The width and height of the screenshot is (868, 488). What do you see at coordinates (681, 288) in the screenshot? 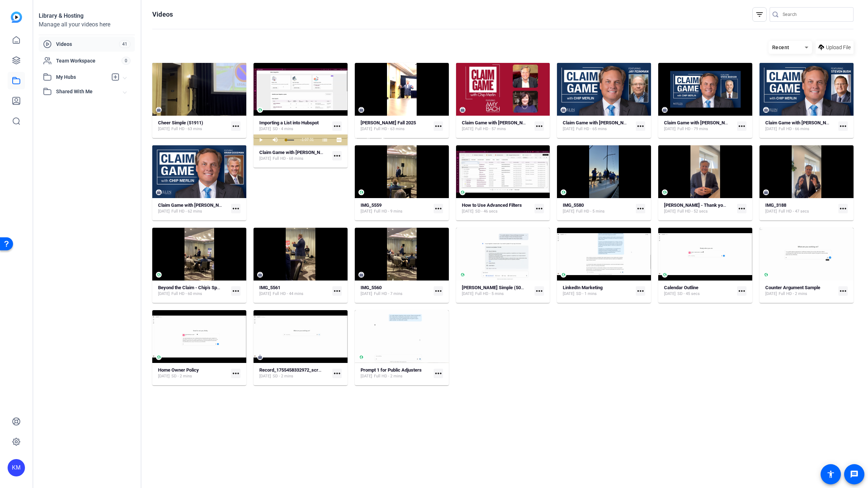
I see `strong: Calendar Outline` at bounding box center [681, 288].